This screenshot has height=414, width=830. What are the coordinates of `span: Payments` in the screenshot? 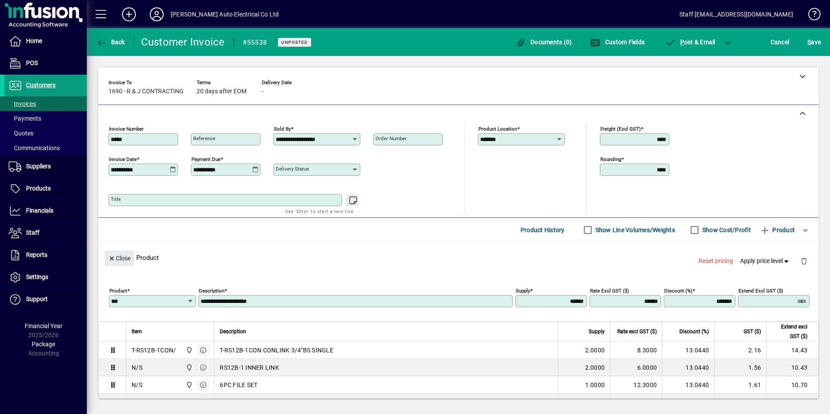 It's located at (25, 119).